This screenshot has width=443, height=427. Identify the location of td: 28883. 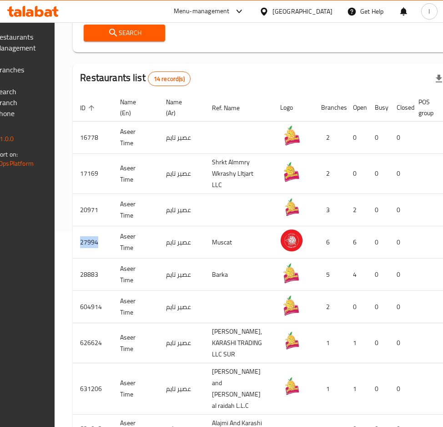
(93, 275).